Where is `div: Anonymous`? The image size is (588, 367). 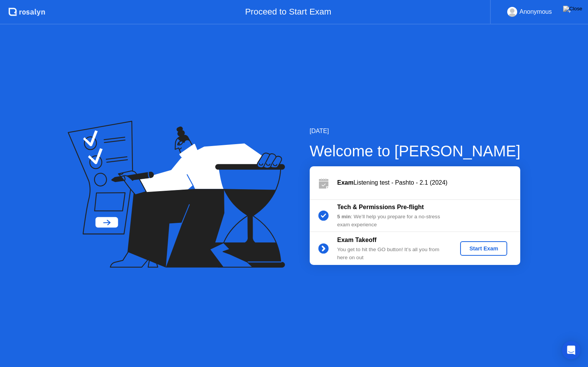 div: Anonymous is located at coordinates (536, 12).